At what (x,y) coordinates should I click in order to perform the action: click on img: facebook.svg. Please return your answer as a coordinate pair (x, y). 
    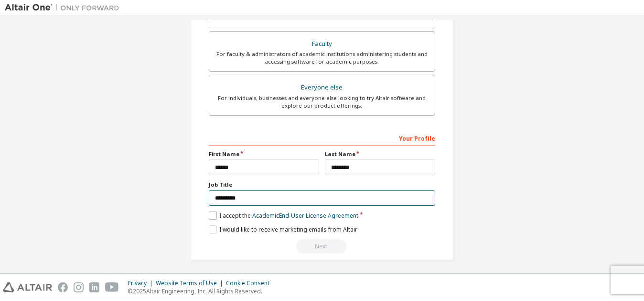
    Looking at the image, I should click on (63, 287).